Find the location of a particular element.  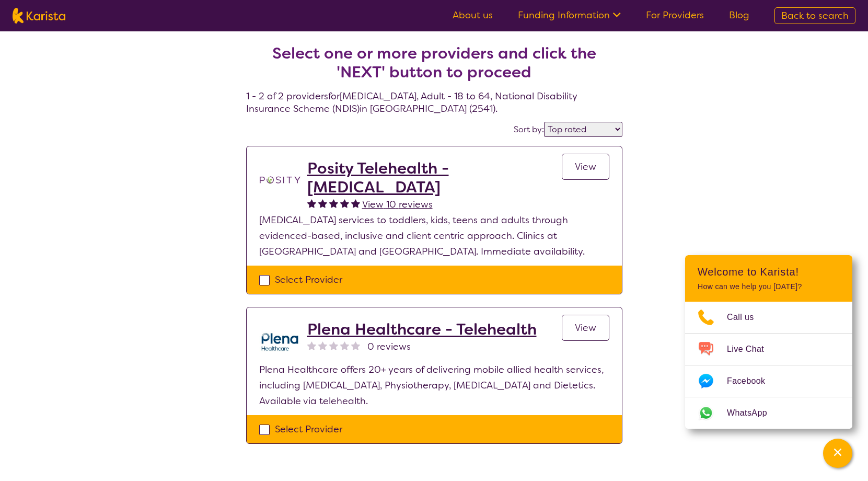

a: Web link opens in a new tab. is located at coordinates (769, 413).